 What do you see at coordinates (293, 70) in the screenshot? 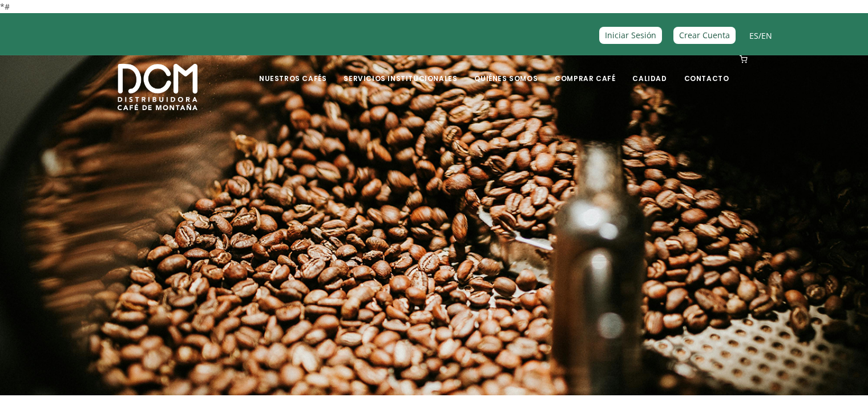
I see `a: Nuestros Cafés` at bounding box center [293, 70].